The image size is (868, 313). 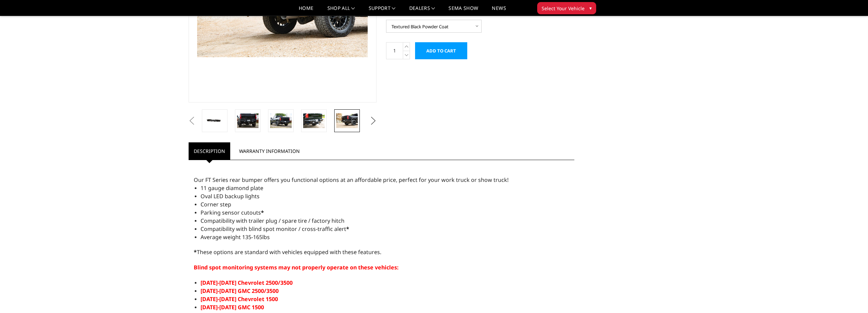 What do you see at coordinates (341, 11) in the screenshot?
I see `a: shop all` at bounding box center [341, 11].